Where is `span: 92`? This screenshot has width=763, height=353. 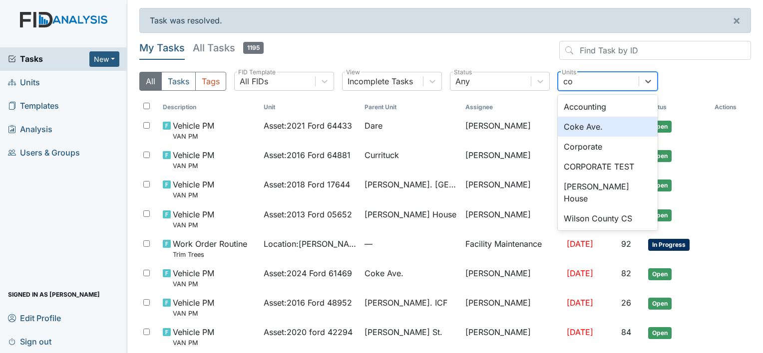
span: 92 is located at coordinates (626, 244).